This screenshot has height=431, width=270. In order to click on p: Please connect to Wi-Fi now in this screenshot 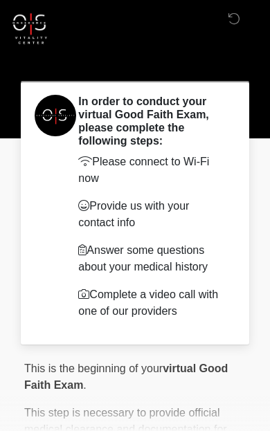, I will do `click(152, 170)`.